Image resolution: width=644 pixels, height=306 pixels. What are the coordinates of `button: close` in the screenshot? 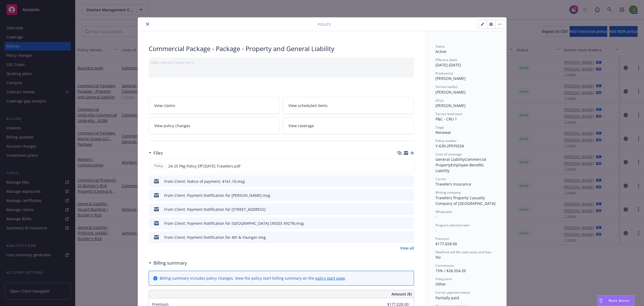 It's located at (148, 24).